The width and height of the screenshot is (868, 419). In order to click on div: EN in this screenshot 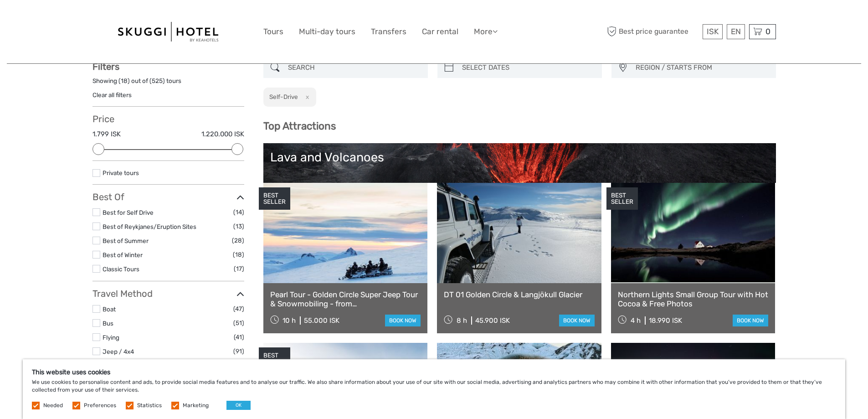, I will do `click(736, 31)`.